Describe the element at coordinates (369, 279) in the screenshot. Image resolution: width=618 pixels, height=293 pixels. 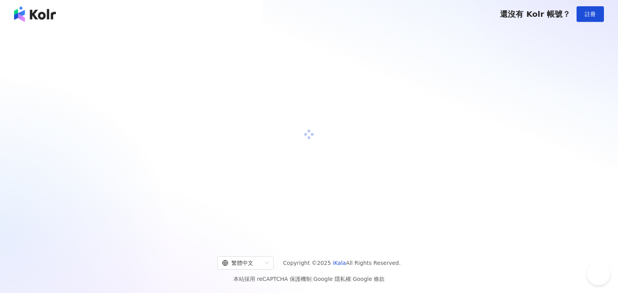
I see `a: Google 條款` at that location.